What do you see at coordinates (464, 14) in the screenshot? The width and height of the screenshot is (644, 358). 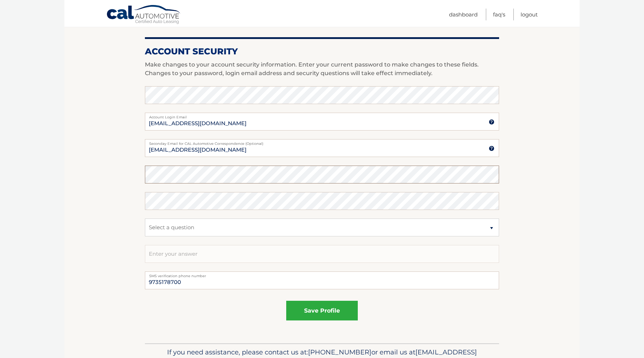 I see `a: Dashboard` at bounding box center [464, 14].